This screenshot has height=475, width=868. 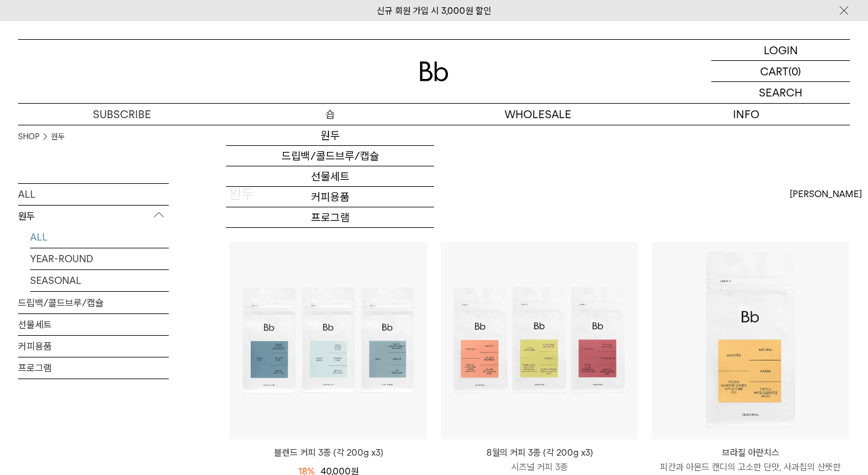 I want to click on p: 8월의 커피 3종 (각 200g x3), so click(x=540, y=453).